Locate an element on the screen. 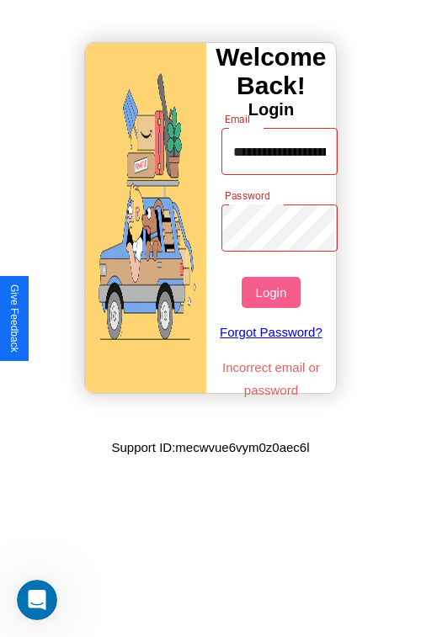 The height and width of the screenshot is (637, 421). img: gif is located at coordinates (146, 218).